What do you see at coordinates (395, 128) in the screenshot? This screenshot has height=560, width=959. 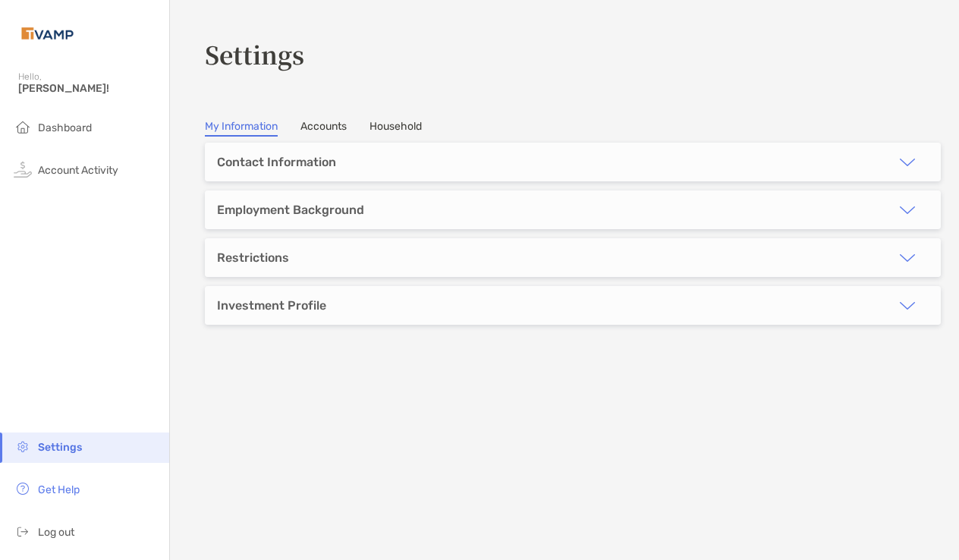 I see `a: Household` at bounding box center [395, 128].